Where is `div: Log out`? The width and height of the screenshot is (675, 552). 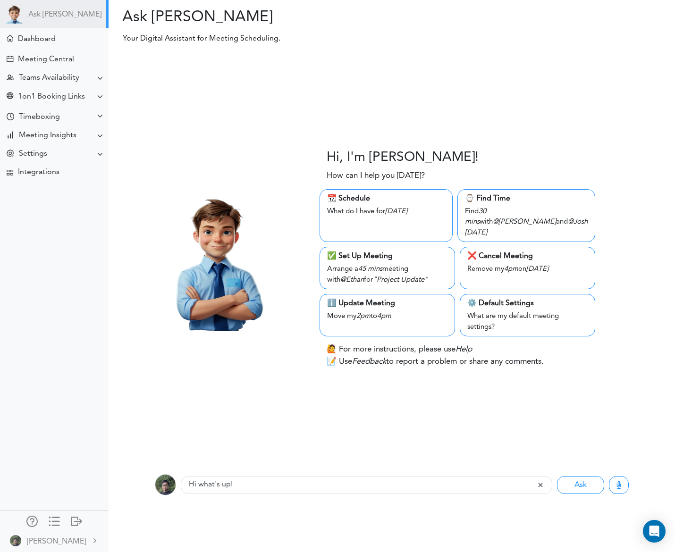
div: Log out is located at coordinates (76, 521).